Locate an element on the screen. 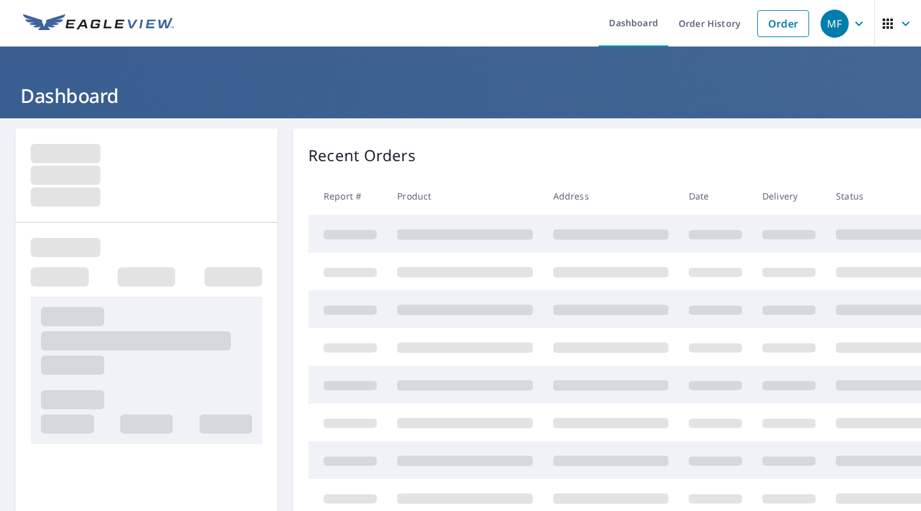 The width and height of the screenshot is (921, 511). p: Recent Orders is located at coordinates (362, 155).